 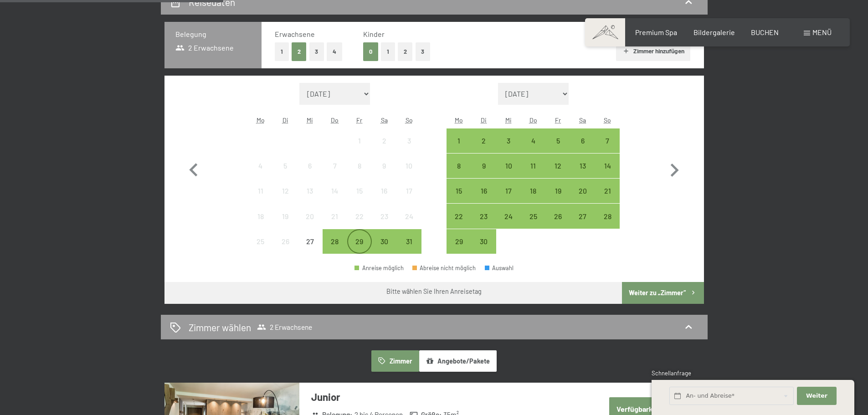 What do you see at coordinates (484, 166) in the screenshot?
I see `div: Tue Sep 09 2025` at bounding box center [484, 166].